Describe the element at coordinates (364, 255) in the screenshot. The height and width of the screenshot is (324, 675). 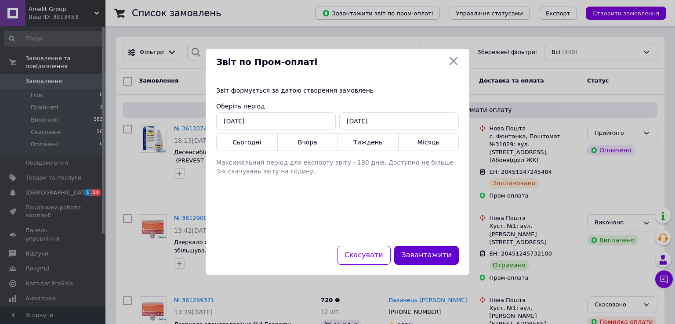
I see `button: Скасувати` at that location.